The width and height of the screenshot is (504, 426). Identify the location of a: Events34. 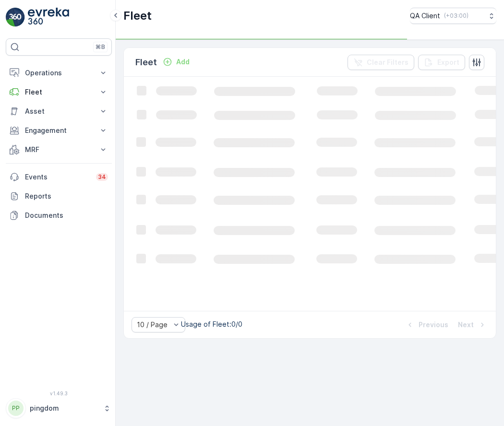
(58, 177).